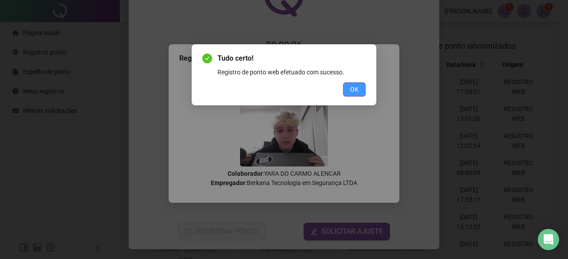  What do you see at coordinates (291, 72) in the screenshot?
I see `div: Registro de ponto web efetuado com sucesso.` at bounding box center [291, 72].